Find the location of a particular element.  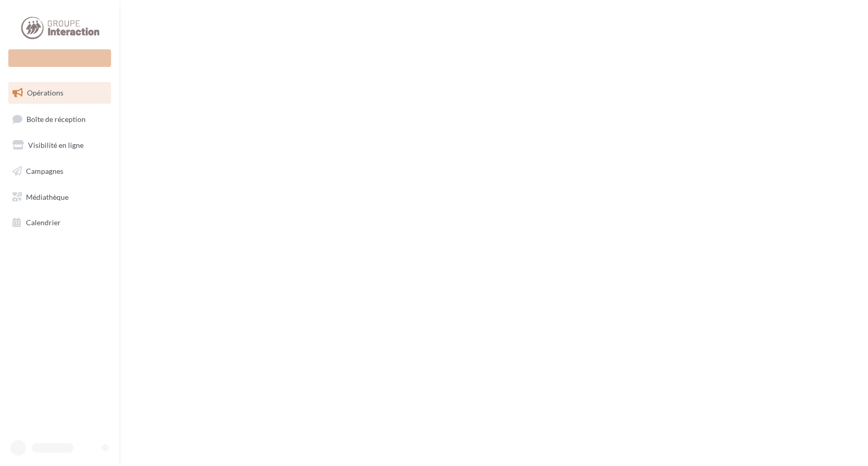

a: Médiathèque is located at coordinates (59, 197).